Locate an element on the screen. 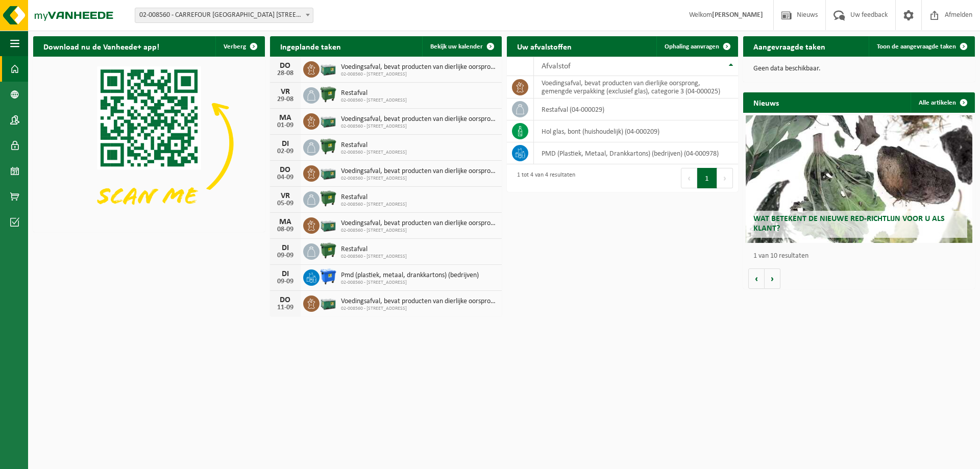 Image resolution: width=980 pixels, height=469 pixels. div: 11-09 is located at coordinates (285, 307).